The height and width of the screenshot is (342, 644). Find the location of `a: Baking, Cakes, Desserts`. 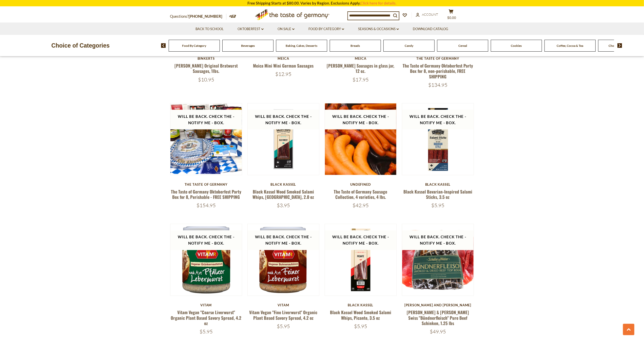

a: Baking, Cakes, Desserts is located at coordinates (302, 46).